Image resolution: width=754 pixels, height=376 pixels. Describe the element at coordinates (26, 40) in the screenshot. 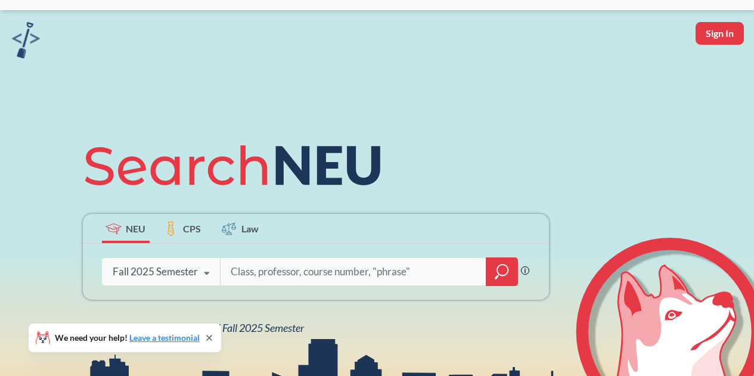

I see `img: sandbox logo` at that location.